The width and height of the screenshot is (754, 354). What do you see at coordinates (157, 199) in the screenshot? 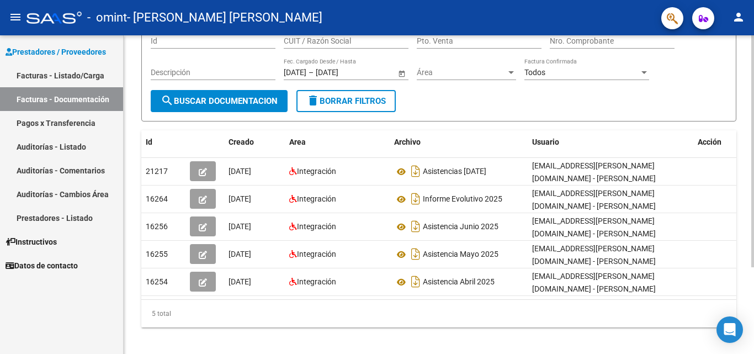
I see `span: 16264` at bounding box center [157, 199].